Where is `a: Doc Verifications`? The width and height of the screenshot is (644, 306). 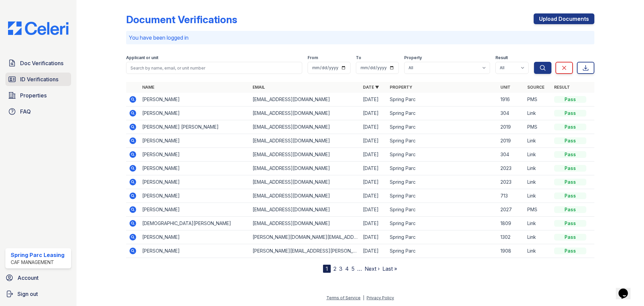
a: Doc Verifications is located at coordinates (38, 63).